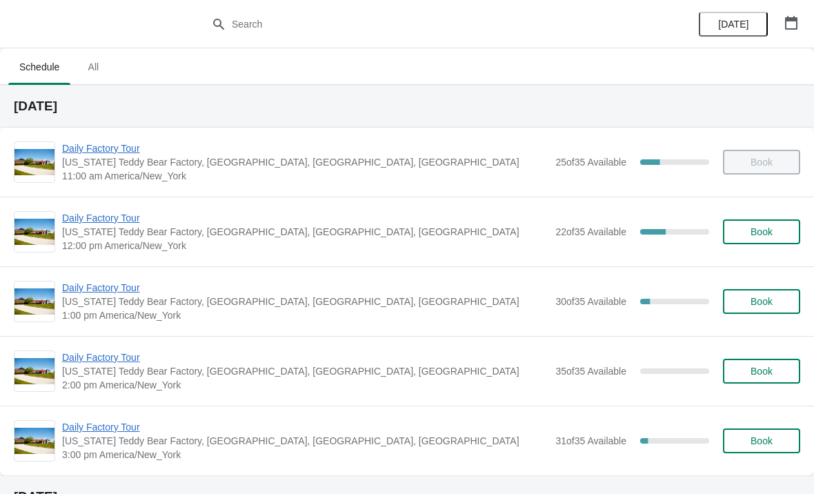  What do you see at coordinates (34, 371) in the screenshot?
I see `img: Daily Factory Tour | Vermont Teddy Bear Factory, Shelburne Road, Shelburne, VT, USA | 2:00 pm Ame...` at bounding box center [34, 371].